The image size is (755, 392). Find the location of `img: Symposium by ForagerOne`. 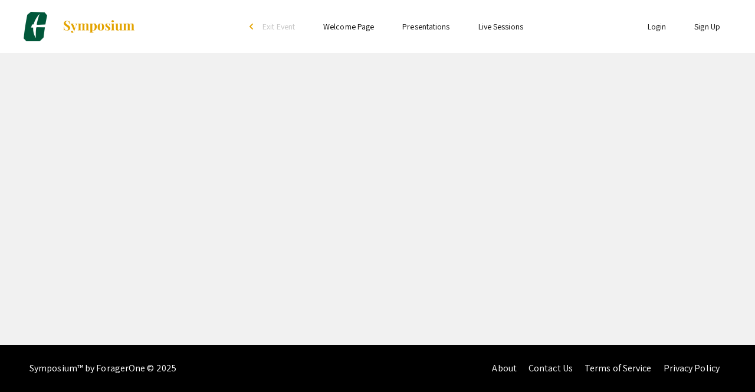

img: Symposium by ForagerOne is located at coordinates (98, 27).